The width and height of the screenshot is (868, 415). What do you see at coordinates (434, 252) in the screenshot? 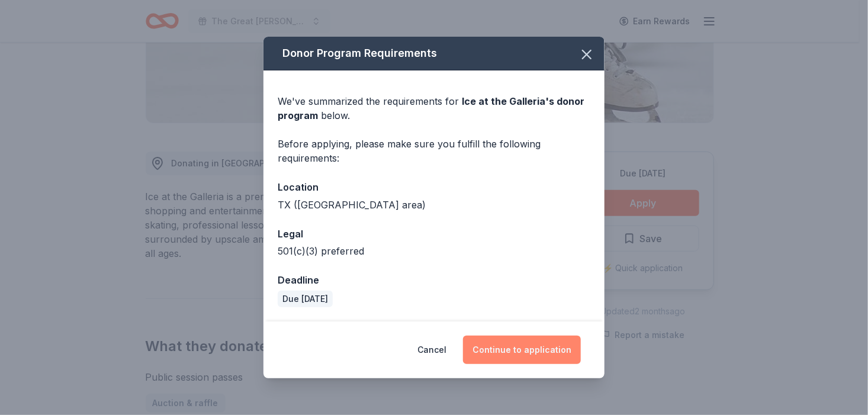
I see `div: 501(c)(3) preferred` at bounding box center [434, 252].